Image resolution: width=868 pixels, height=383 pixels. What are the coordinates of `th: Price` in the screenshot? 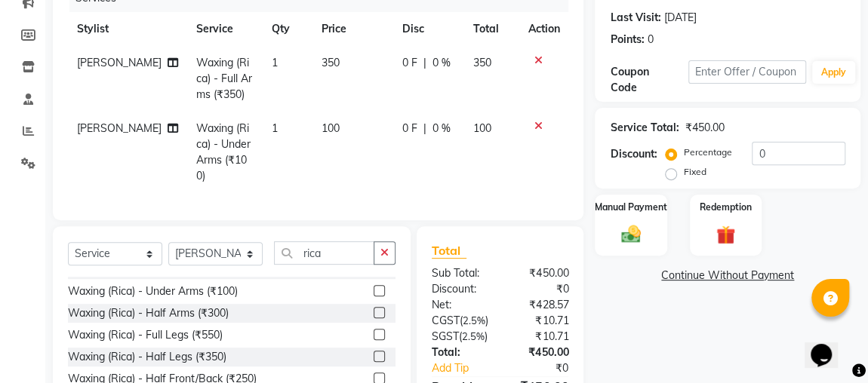 It's located at (352, 29).